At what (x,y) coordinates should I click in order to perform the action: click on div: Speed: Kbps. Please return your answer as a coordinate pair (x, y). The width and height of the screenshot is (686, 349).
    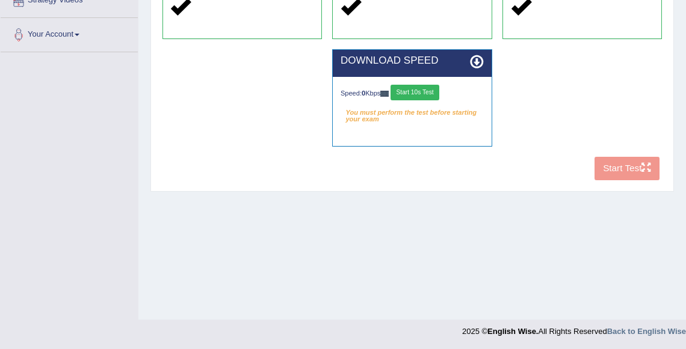
    Looking at the image, I should click on (412, 94).